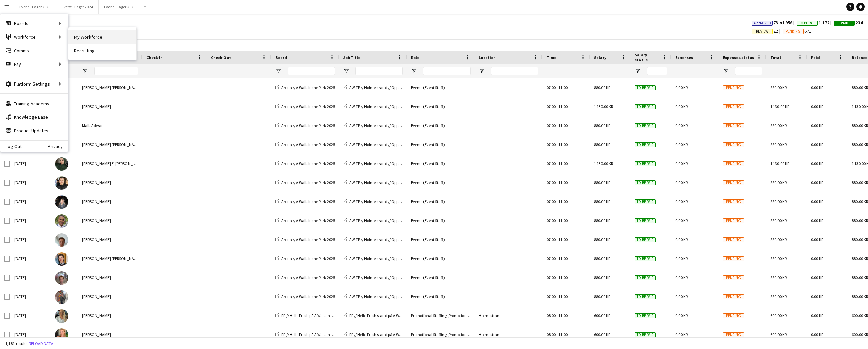 This screenshot has width=868, height=349. Describe the element at coordinates (551, 315) in the screenshot. I see `span: 08:00` at that location.